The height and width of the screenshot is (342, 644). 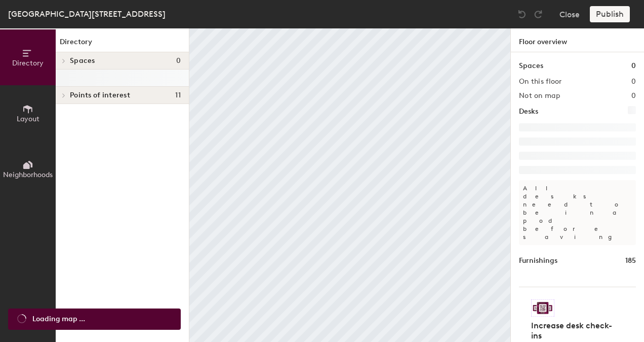 What do you see at coordinates (28, 63) in the screenshot?
I see `span: Directory` at bounding box center [28, 63].